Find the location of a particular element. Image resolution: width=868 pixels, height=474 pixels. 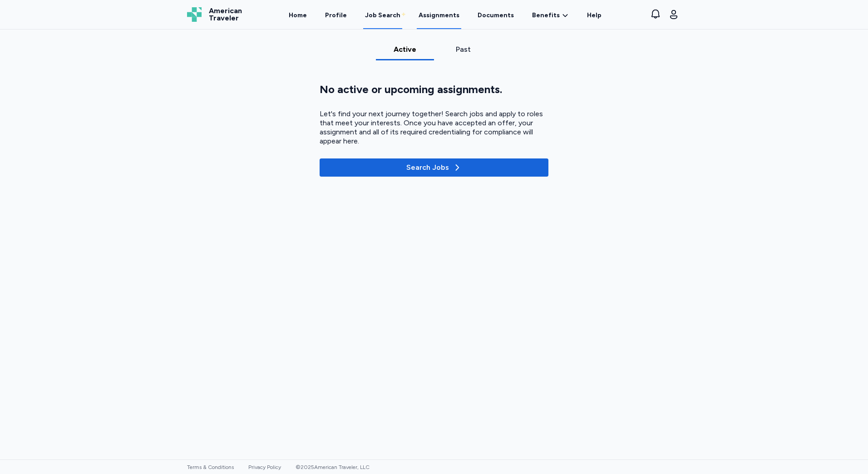

div: Past is located at coordinates (463, 50).